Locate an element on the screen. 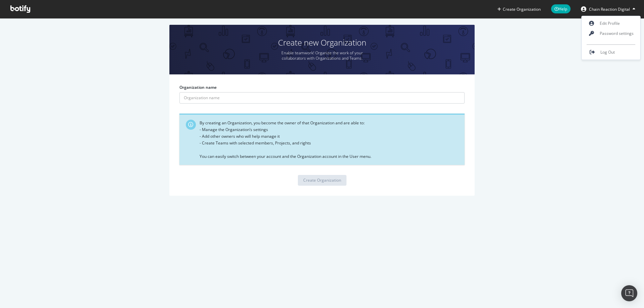  button: Chain Reaction Digital is located at coordinates (608, 9).